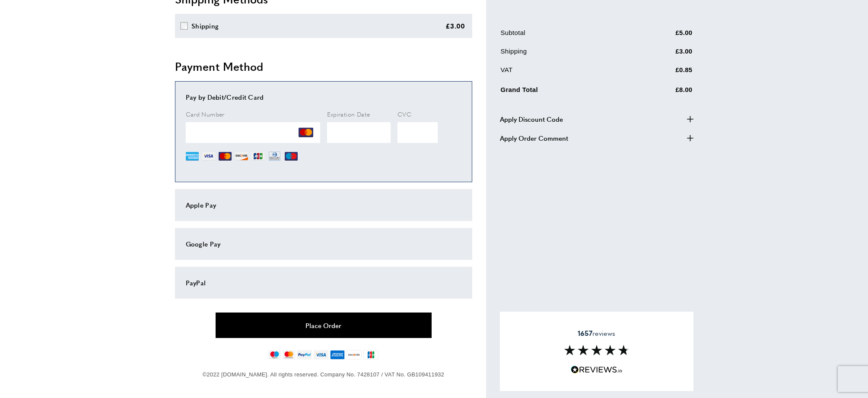 The height and width of the screenshot is (398, 868). What do you see at coordinates (324, 97) in the screenshot?
I see `div: Pay by Debit/Credit Card` at bounding box center [324, 97].